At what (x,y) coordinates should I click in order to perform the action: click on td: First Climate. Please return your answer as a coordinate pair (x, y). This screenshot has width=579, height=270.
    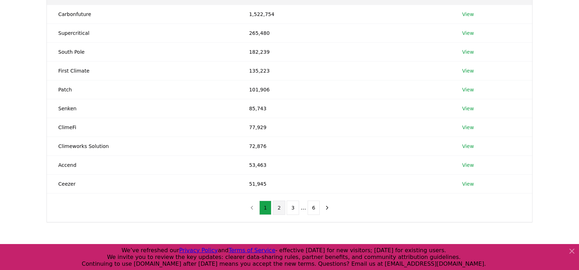
    Looking at the image, I should click on (142, 70).